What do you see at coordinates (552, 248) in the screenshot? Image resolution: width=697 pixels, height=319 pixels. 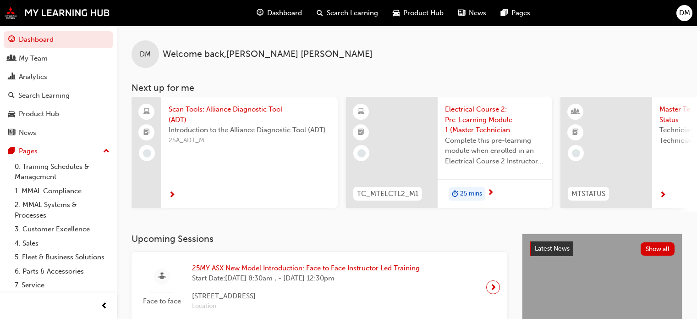 I see `span: Latest News` at bounding box center [552, 248].